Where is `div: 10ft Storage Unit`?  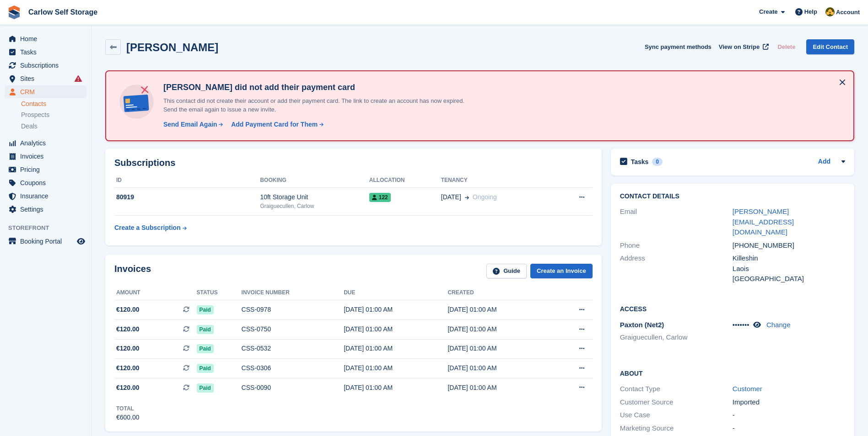
div: 10ft Storage Unit is located at coordinates (314, 197).